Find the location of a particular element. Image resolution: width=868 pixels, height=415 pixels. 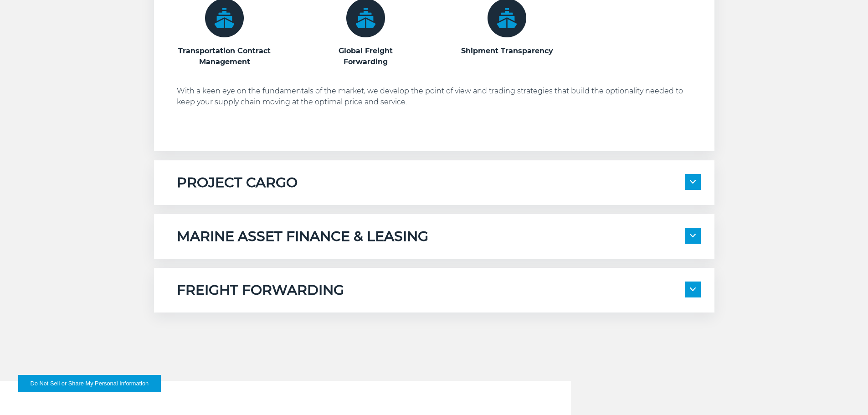

h5: MARINE ASSET FINANCE & LEASING is located at coordinates (303, 236).